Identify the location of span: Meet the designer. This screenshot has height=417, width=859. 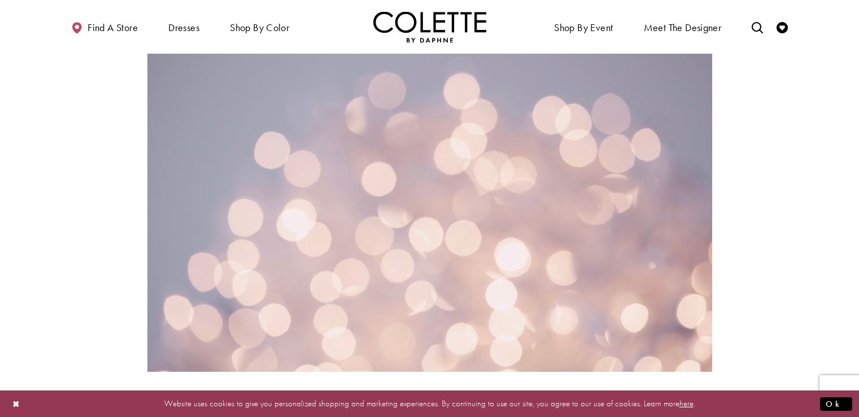
(683, 28).